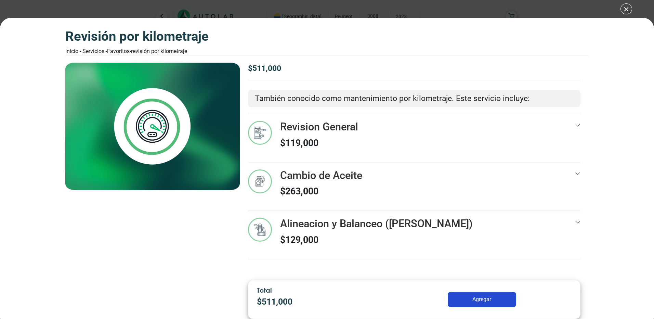  Describe the element at coordinates (260, 133) in the screenshot. I see `img: revision_general-v3.svg` at that location.